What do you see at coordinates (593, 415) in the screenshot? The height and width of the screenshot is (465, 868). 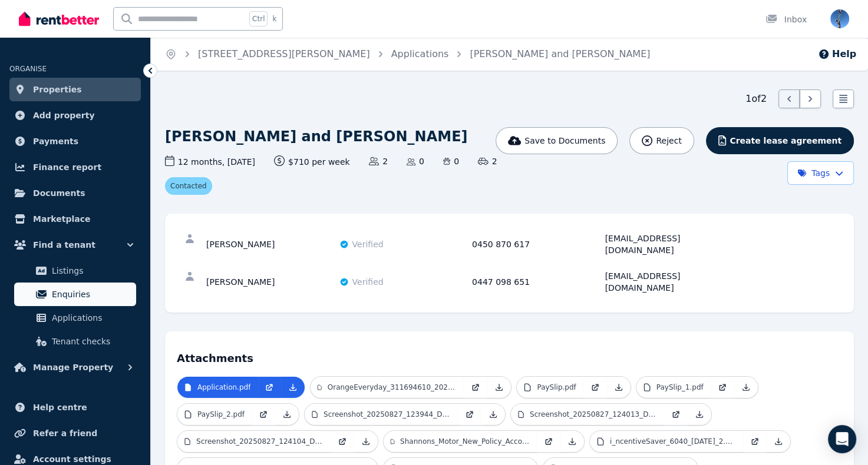 I see `p: Screenshot_20250827_124013_Drive.jpg` at bounding box center [593, 415].